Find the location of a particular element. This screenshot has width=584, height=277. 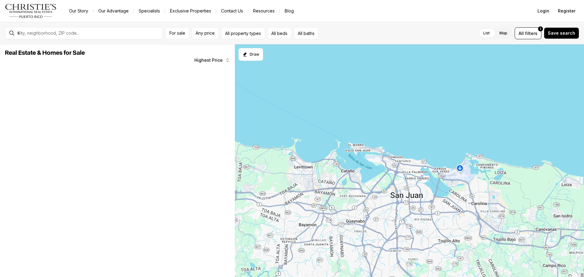

button: All beds is located at coordinates (279, 33).